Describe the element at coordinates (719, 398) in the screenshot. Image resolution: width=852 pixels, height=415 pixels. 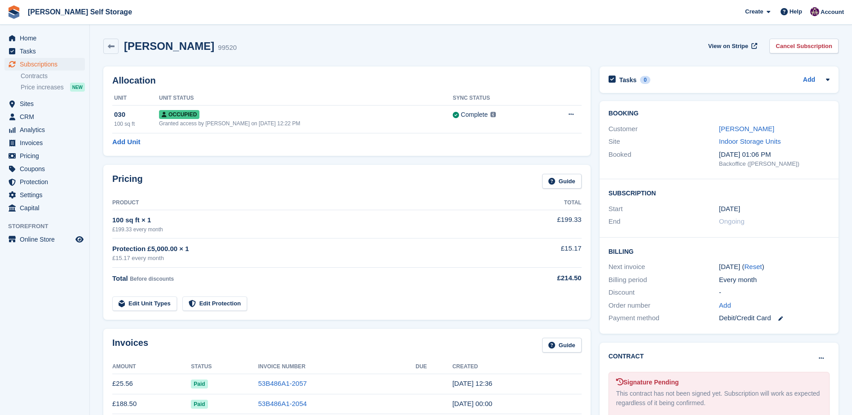
I see `div: This contract has not been signed yet. Subscription will work as expected regardless of it being ...` at that location.